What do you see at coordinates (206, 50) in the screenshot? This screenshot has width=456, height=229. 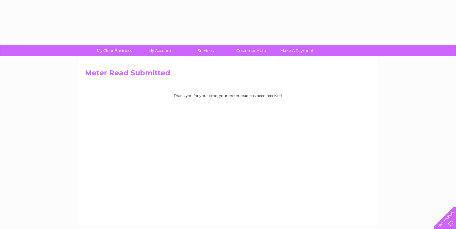 I see `a: Services` at bounding box center [206, 50].